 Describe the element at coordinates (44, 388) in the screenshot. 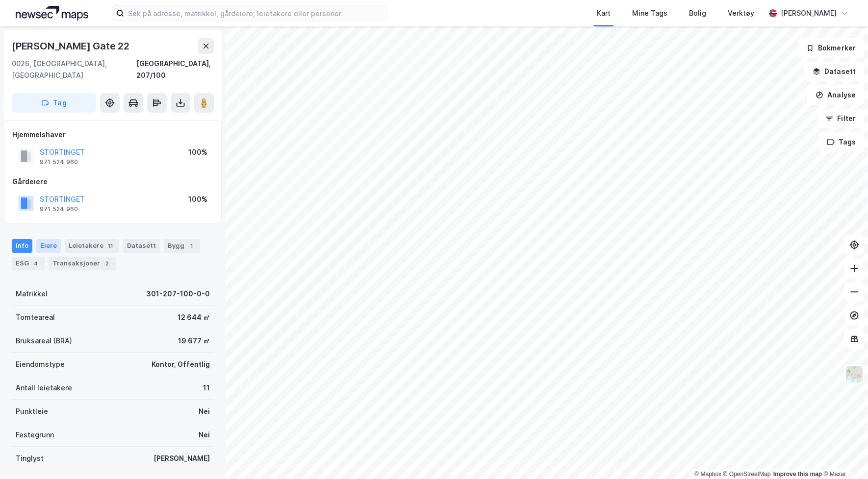

I see `div: Antall leietakere` at that location.